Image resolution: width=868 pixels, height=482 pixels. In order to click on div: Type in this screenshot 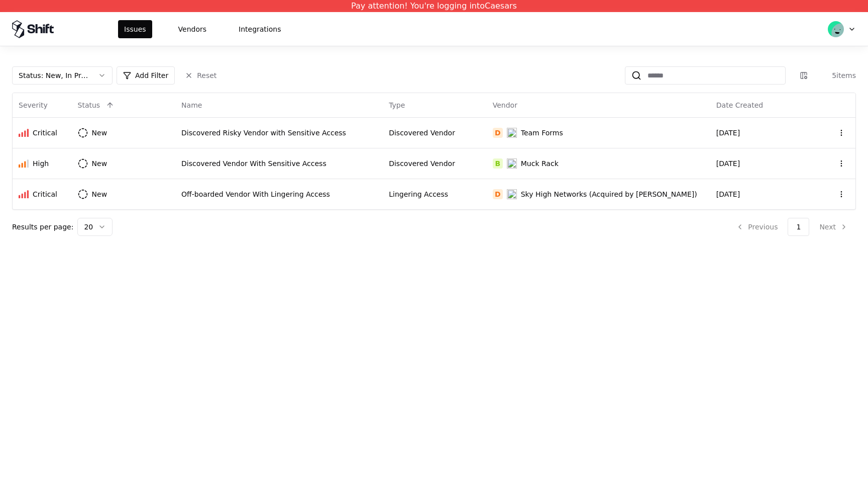, I will do `click(397, 105)`.